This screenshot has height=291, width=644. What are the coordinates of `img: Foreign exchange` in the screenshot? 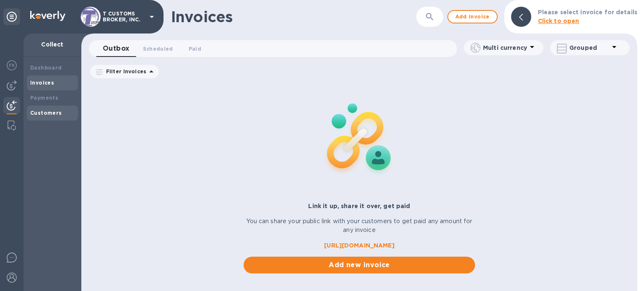 It's located at (12, 65).